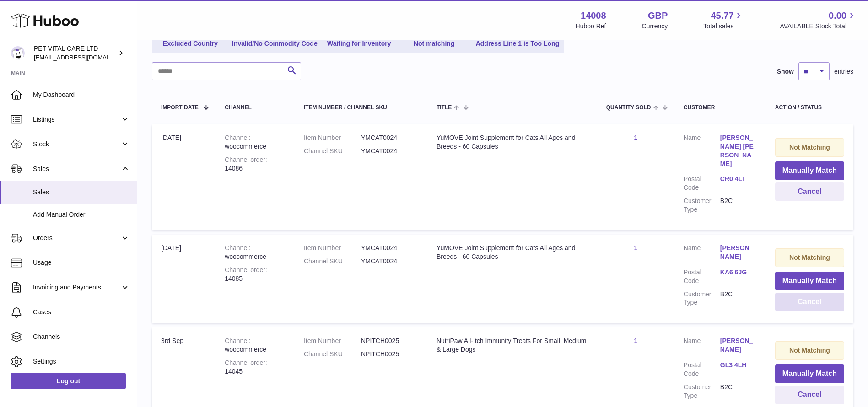  Describe the element at coordinates (81, 263) in the screenshot. I see `span: Usage` at that location.